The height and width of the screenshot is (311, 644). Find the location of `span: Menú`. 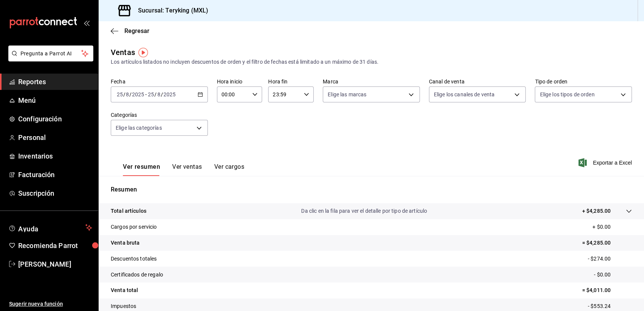

span: Menú is located at coordinates (55, 100).